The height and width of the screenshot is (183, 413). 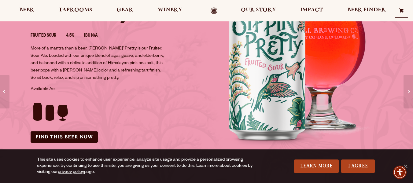 I want to click on div: Accessibility Menu, so click(x=400, y=173).